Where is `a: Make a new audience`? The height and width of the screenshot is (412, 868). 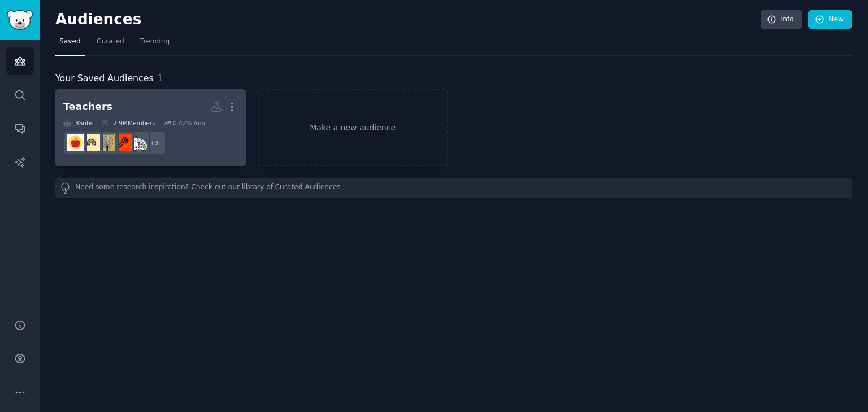 a: Make a new audience is located at coordinates (353, 128).